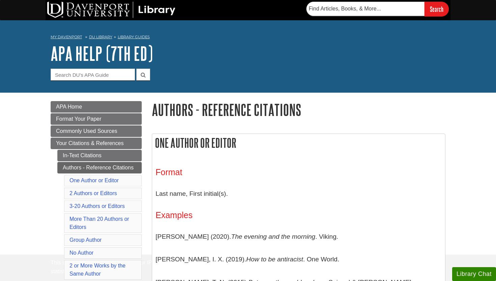 This screenshot has height=281, width=496. I want to click on img: DU Library, so click(111, 10).